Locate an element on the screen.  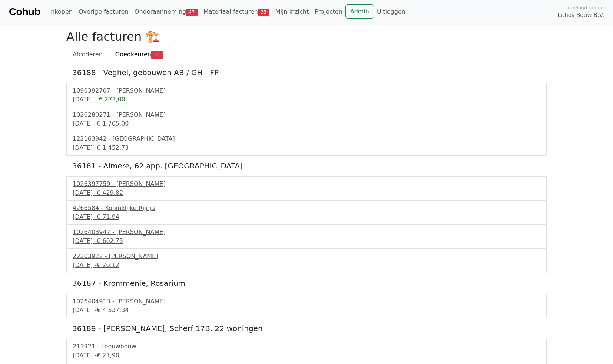
div: 4266584 - Koninklijke Rijnja is located at coordinates (306, 208).